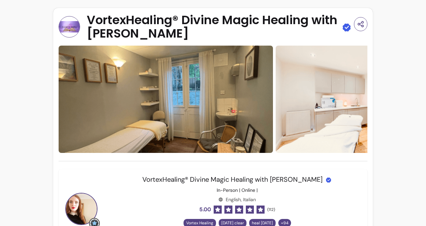 The width and height of the screenshot is (426, 226). What do you see at coordinates (200, 223) in the screenshot?
I see `span: Vortex Healing` at bounding box center [200, 223].